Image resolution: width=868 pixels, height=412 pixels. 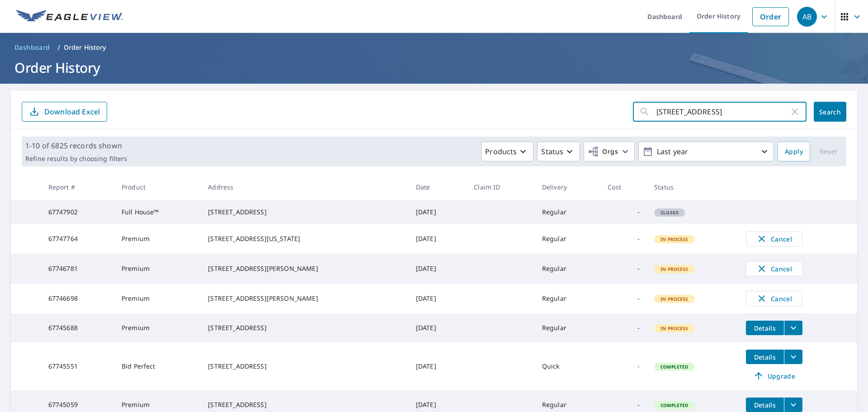 I want to click on td: 67747902, so click(x=78, y=212).